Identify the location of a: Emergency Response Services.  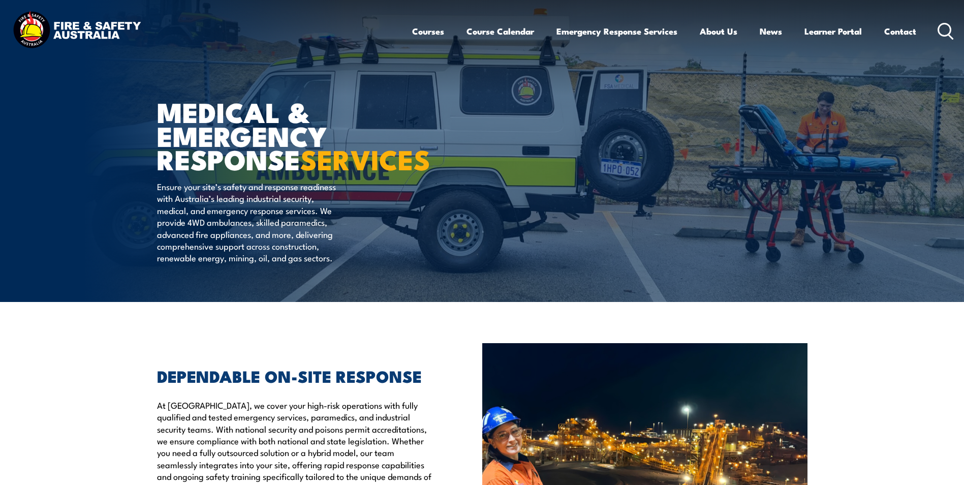
(617, 31).